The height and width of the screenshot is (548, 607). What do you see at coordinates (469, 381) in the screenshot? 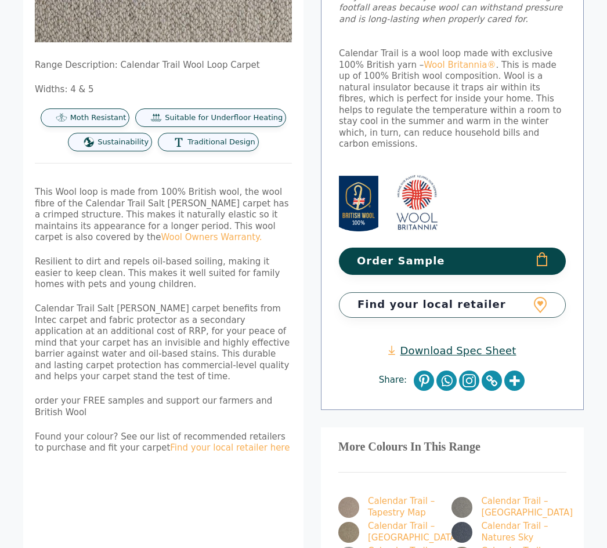
I see `a: Instagram` at bounding box center [469, 381].